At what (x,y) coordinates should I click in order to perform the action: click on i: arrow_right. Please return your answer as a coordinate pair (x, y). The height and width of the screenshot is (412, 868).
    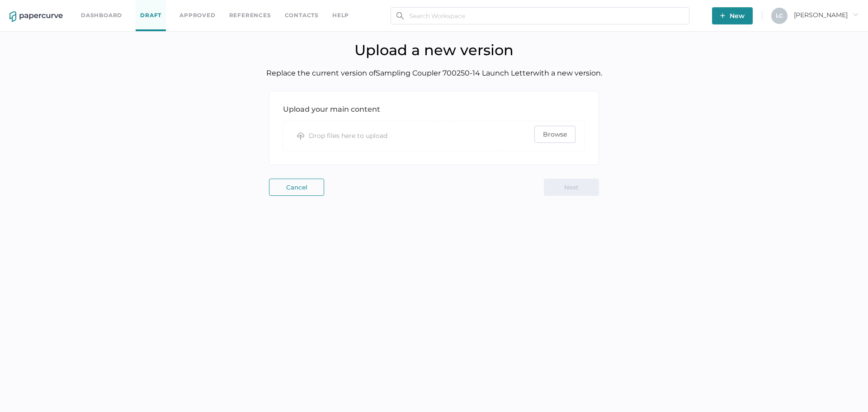
    Looking at the image, I should click on (856, 15).